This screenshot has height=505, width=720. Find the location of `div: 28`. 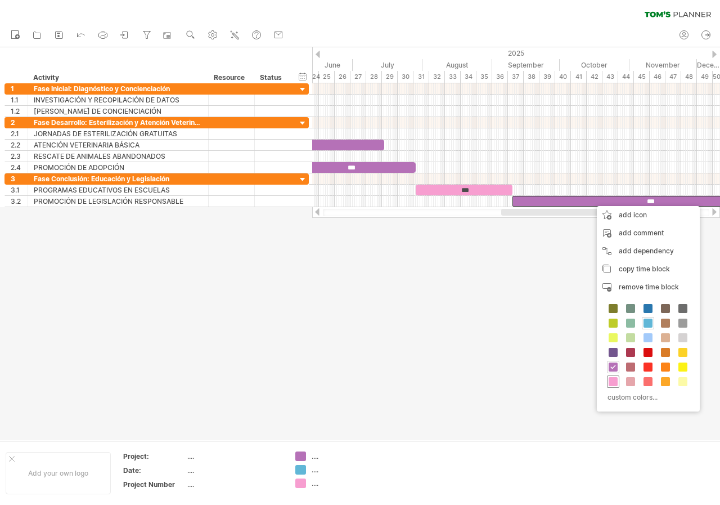

div: 28 is located at coordinates (374, 77).